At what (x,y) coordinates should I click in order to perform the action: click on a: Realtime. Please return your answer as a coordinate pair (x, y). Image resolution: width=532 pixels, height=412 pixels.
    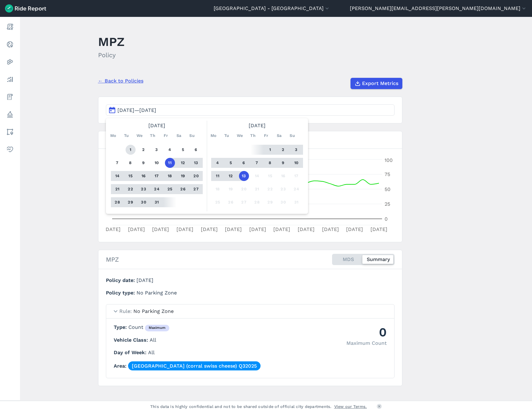
    Looking at the image, I should click on (10, 44).